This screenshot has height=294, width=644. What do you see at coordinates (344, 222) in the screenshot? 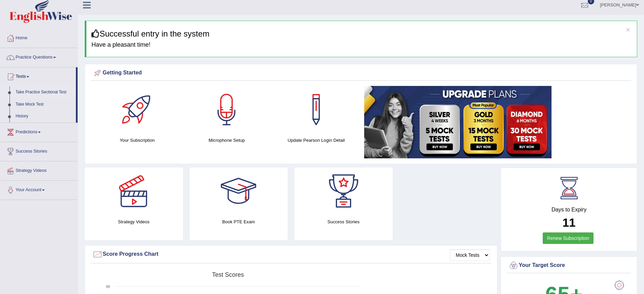
I see `h4: Success Stories` at bounding box center [344, 222].